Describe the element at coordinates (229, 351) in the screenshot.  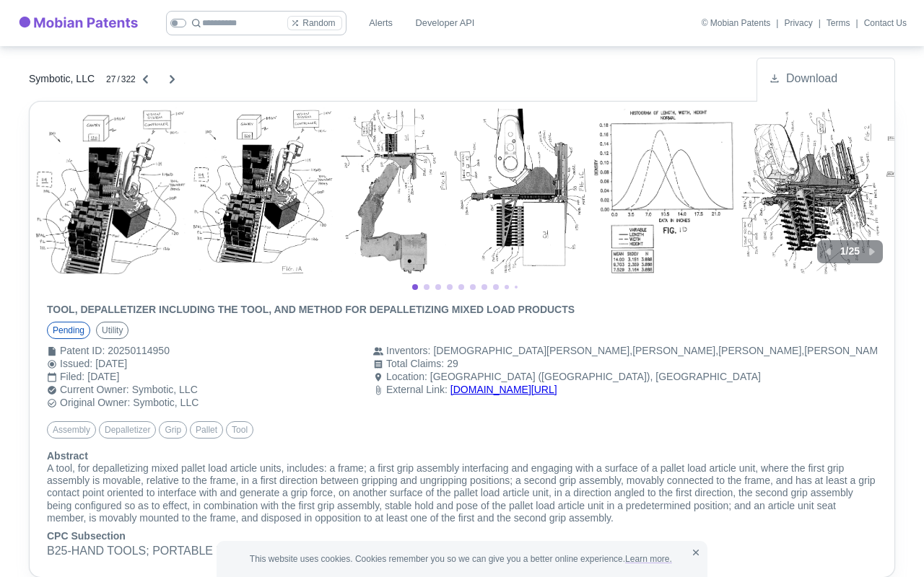
I see `div: 20250114950` at that location.